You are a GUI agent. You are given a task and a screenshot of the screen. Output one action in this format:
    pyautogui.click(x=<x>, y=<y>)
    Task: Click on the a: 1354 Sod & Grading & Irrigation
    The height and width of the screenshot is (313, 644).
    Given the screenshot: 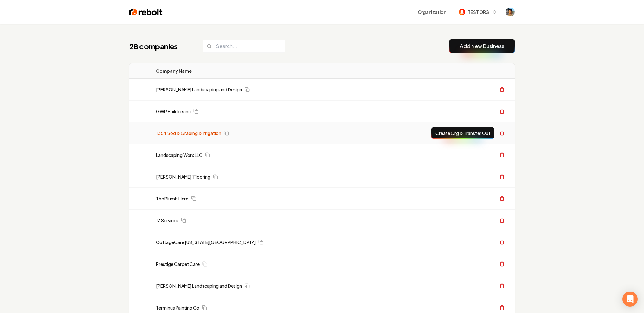 What is the action you would take?
    pyautogui.click(x=188, y=134)
    